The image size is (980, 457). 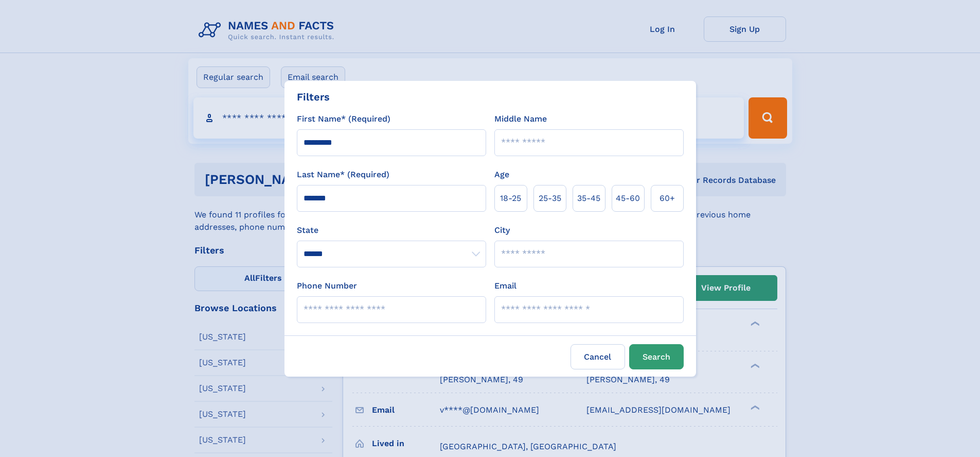 I want to click on span: 25‑35, so click(x=550, y=199).